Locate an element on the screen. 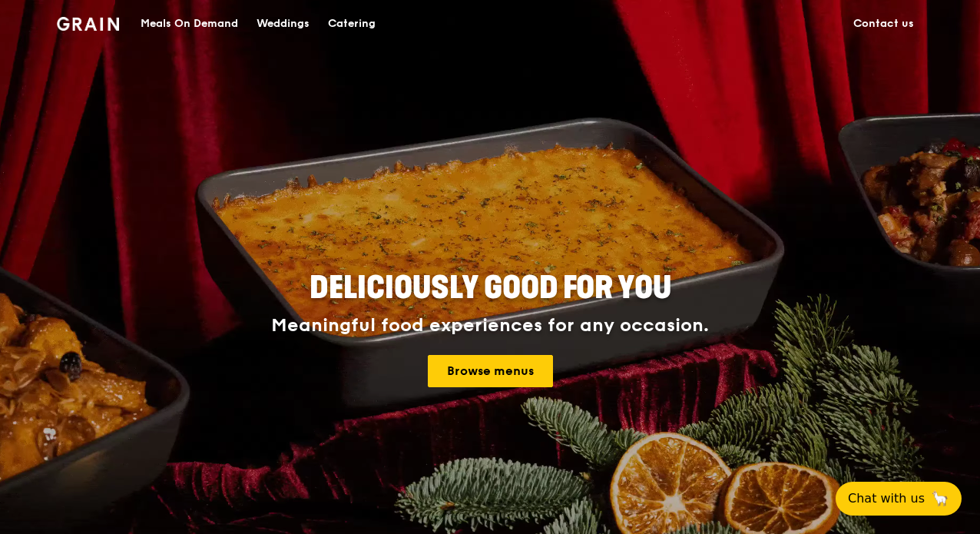 This screenshot has width=980, height=534. div: Meaningful food experiences for any occasion. is located at coordinates (490, 326).